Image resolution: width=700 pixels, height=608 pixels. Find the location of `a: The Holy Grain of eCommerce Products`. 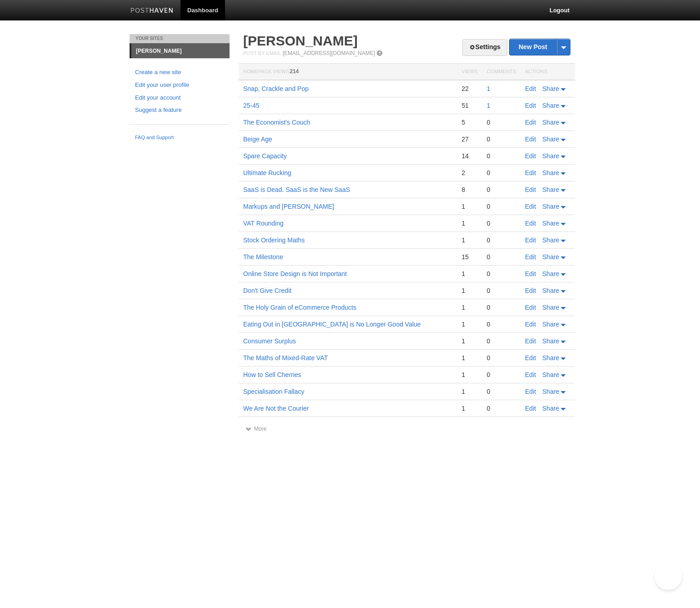

a: The Holy Grain of eCommerce Products is located at coordinates (299, 307).